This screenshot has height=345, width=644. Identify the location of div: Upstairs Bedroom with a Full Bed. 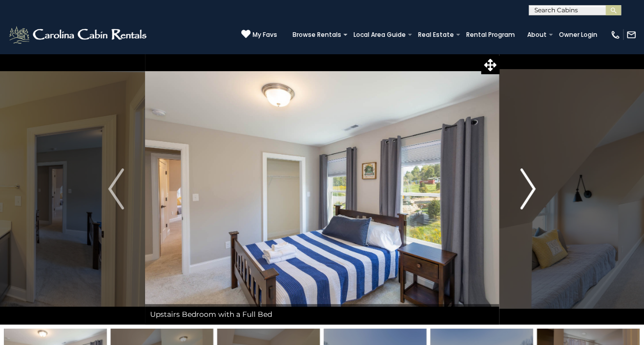
(322, 314).